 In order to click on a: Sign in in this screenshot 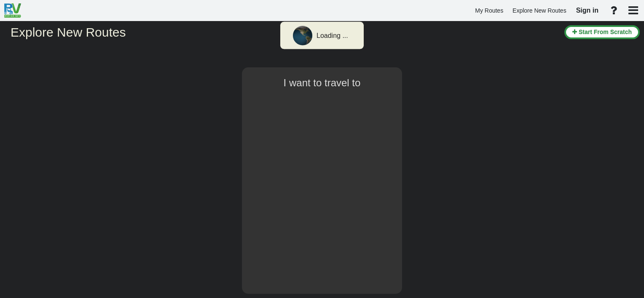, I will do `click(587, 10)`.